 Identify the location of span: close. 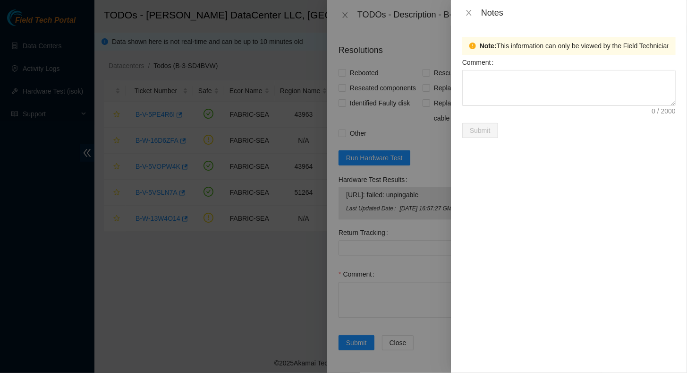
(469, 13).